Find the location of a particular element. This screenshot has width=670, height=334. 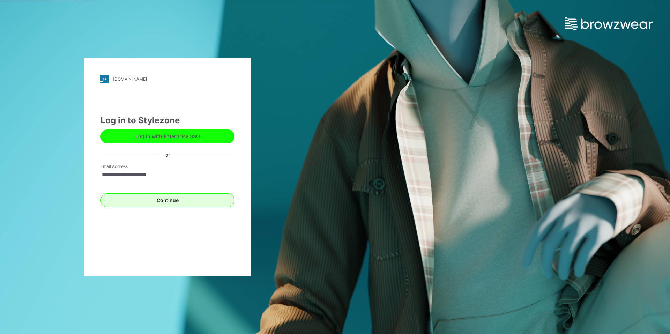

div: Log in to Stylezone is located at coordinates (168, 120).